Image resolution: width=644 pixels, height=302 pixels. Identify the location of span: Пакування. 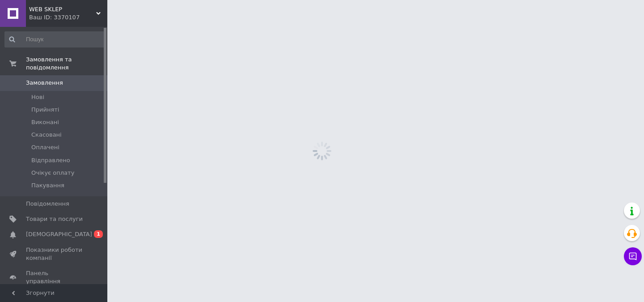
(48, 186).